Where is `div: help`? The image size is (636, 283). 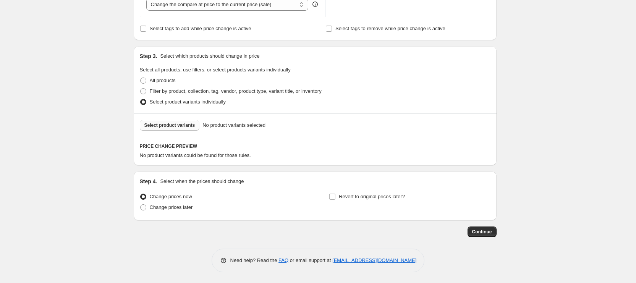 div: help is located at coordinates (315, 4).